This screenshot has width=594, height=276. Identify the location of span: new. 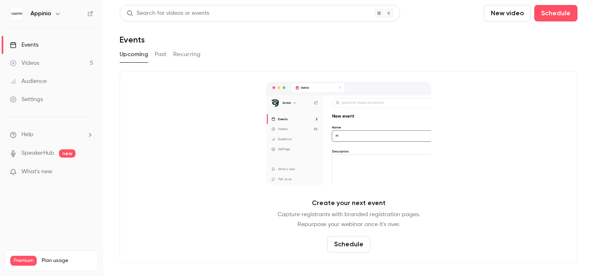
(67, 154).